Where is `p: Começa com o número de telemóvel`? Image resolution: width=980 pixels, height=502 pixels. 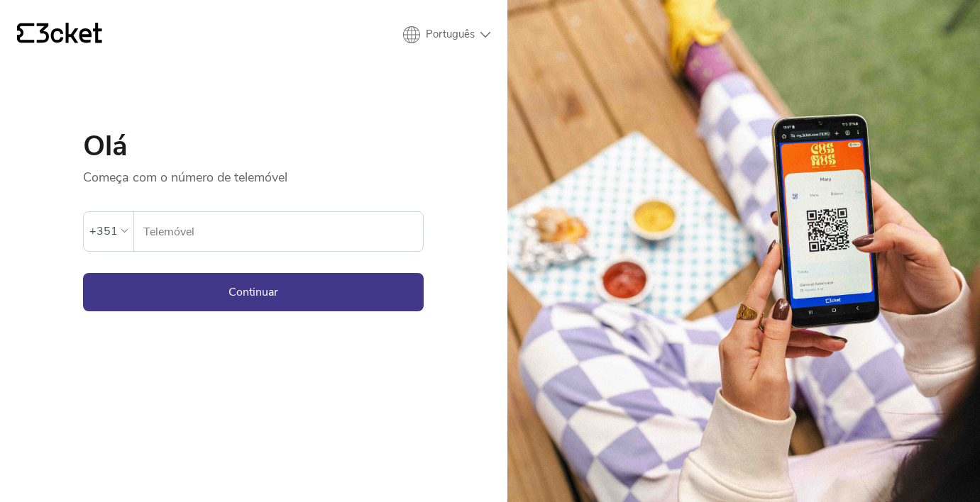
p: Começa com o número de telemóvel is located at coordinates (253, 173).